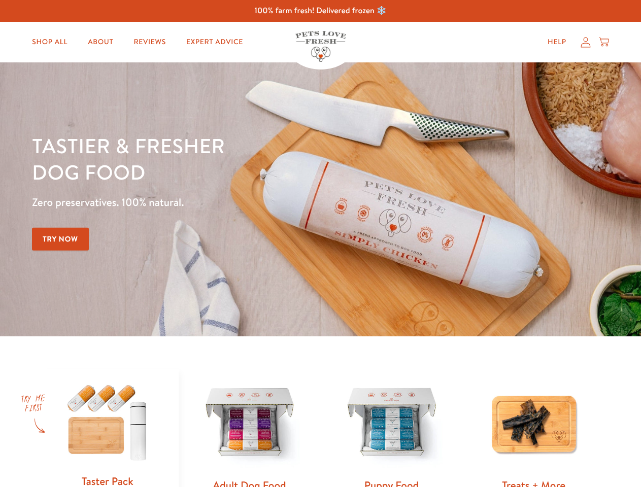  Describe the element at coordinates (149, 42) in the screenshot. I see `a: Reviews` at that location.